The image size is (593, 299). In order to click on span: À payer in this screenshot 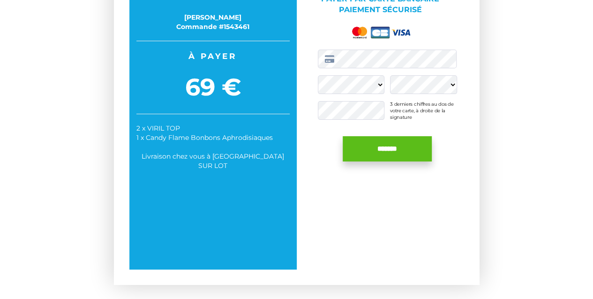, I will do `click(213, 56)`.